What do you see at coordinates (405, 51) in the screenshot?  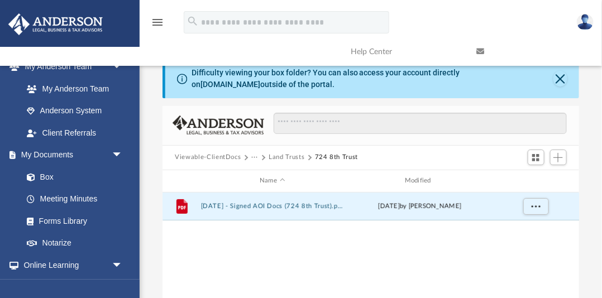 I see `a: Help Center` at bounding box center [405, 51].